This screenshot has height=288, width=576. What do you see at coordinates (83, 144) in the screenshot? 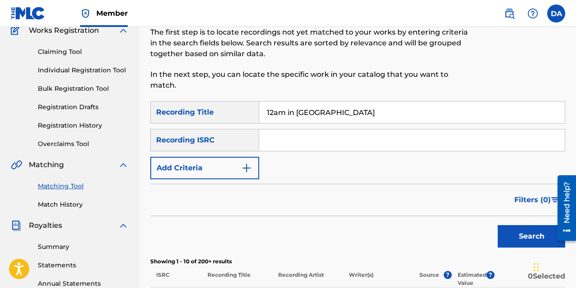
I see `a: Overclaims Tool` at bounding box center [83, 144].